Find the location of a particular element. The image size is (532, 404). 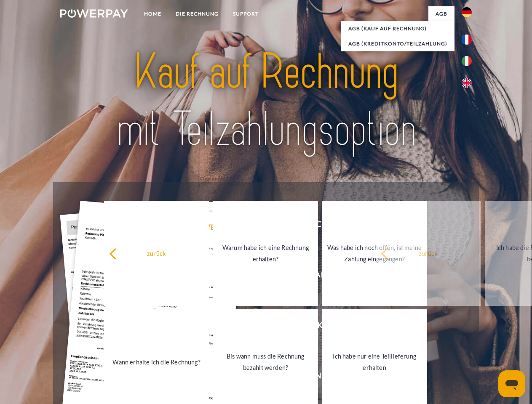

a: AGB (Kreditkonto/Teilzahlung) is located at coordinates (398, 44).